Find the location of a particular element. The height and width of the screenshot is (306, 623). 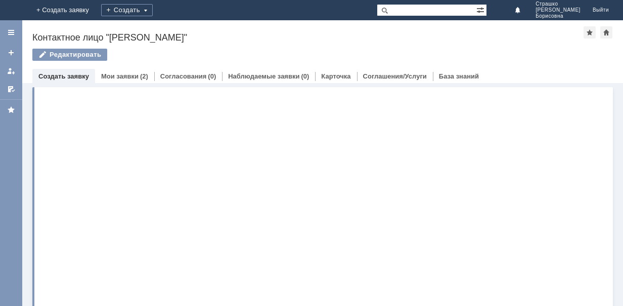

a: Соглашения/Услуги is located at coordinates (395, 76).